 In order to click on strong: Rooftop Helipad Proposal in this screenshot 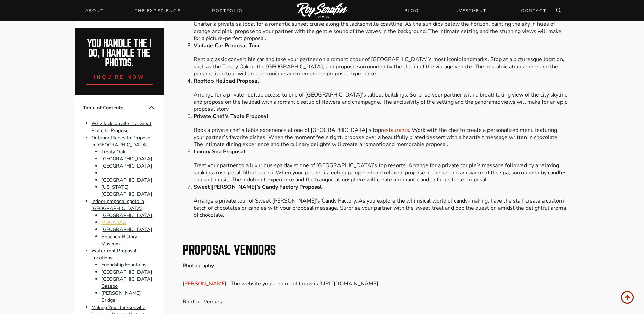, I will do `click(226, 81)`.